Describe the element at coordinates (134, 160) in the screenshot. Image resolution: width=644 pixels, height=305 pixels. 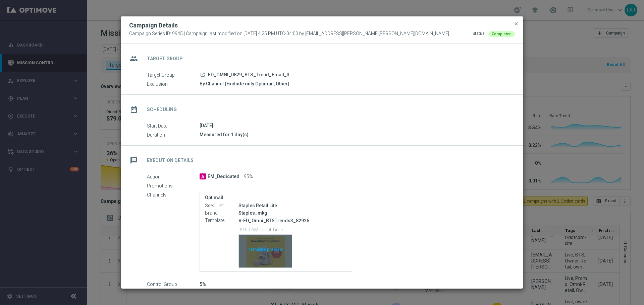
I see `i: message` at that location.